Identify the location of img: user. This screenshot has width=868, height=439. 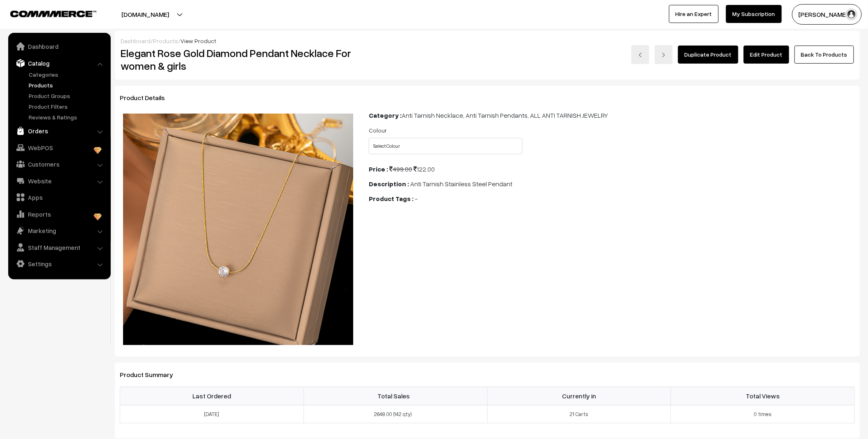
(852, 14).